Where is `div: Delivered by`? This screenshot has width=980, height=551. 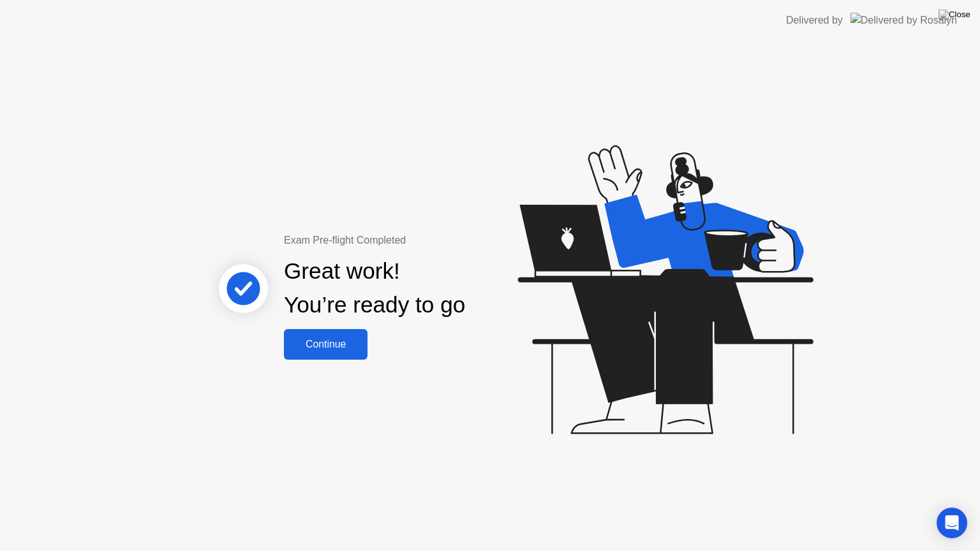 div: Delivered by is located at coordinates (814, 20).